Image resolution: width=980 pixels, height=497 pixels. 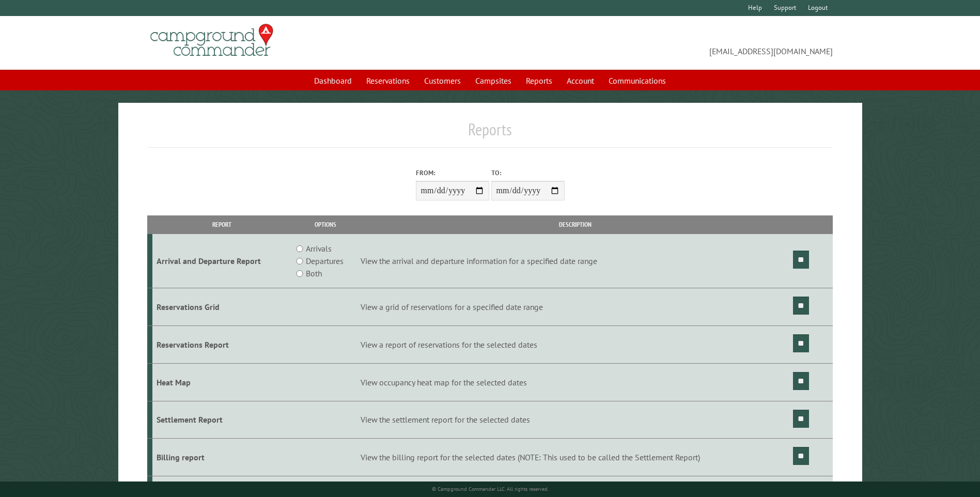 I want to click on td: View the billing report for the selected dates (NOTE: This used to be called the Settlement Report), so click(x=575, y=457).